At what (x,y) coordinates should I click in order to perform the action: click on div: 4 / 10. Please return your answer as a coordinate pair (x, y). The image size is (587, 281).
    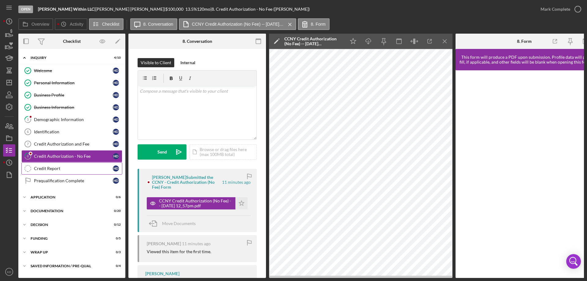
    Looking at the image, I should click on (115, 58).